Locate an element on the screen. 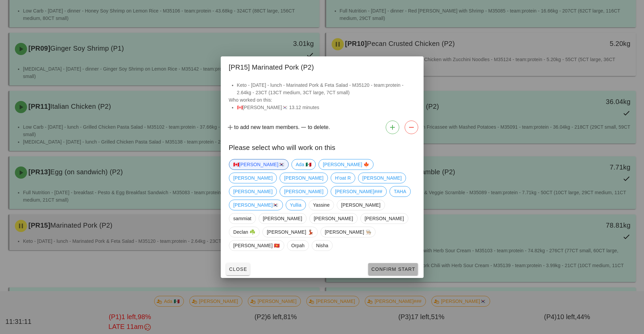 The width and height of the screenshot is (644, 334). span: Yullia is located at coordinates (295, 205).